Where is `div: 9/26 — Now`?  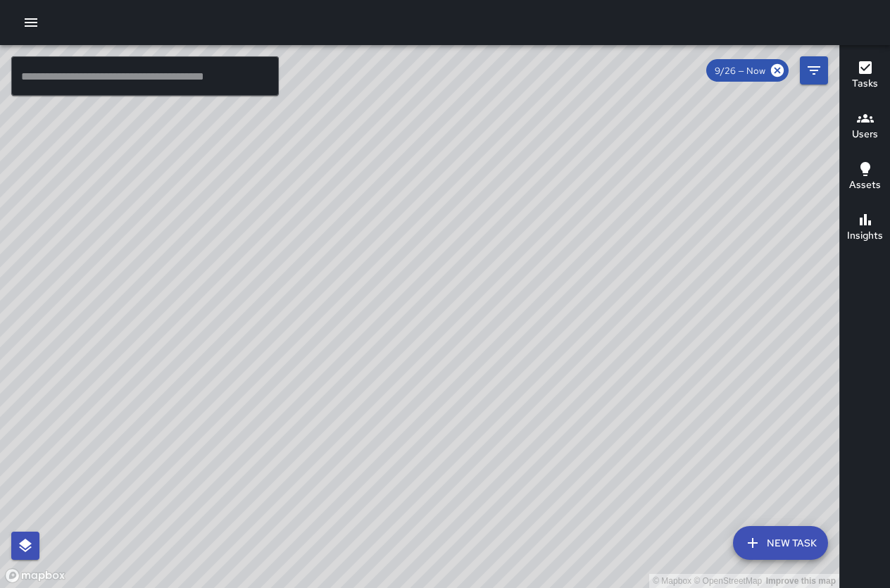 div: 9/26 — Now is located at coordinates (747, 71).